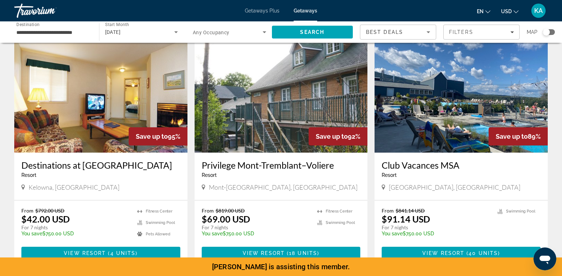  Describe the element at coordinates (338, 136) in the screenshot. I see `div: 92%` at that location.